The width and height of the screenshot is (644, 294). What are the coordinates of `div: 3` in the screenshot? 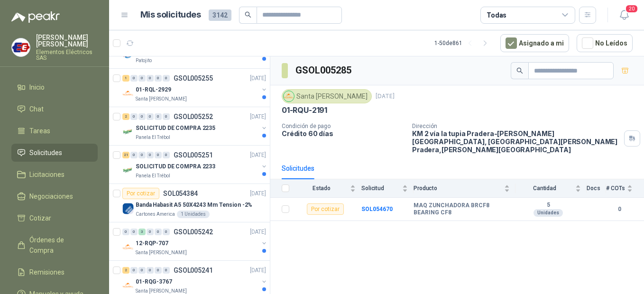 It's located at (142, 232).